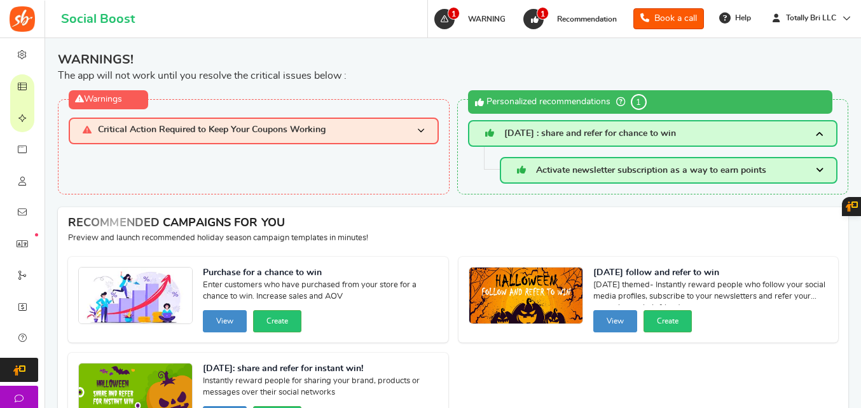  Describe the element at coordinates (572, 19) in the screenshot. I see `a: 1 Recommendation` at that location.